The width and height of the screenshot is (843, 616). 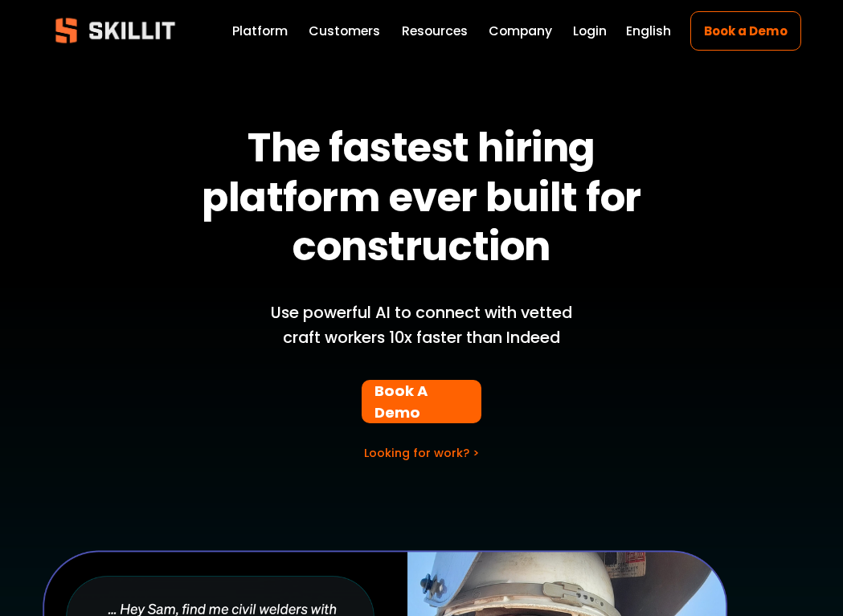 I want to click on span: Resources, so click(x=434, y=31).